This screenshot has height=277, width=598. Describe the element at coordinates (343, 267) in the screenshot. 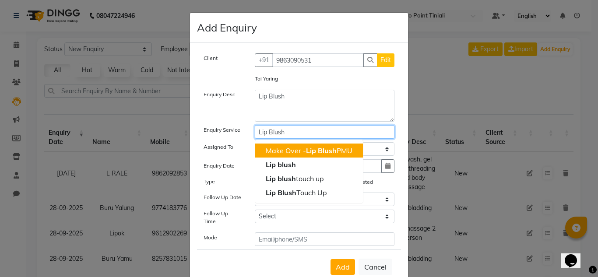

I see `span: Add` at that location.